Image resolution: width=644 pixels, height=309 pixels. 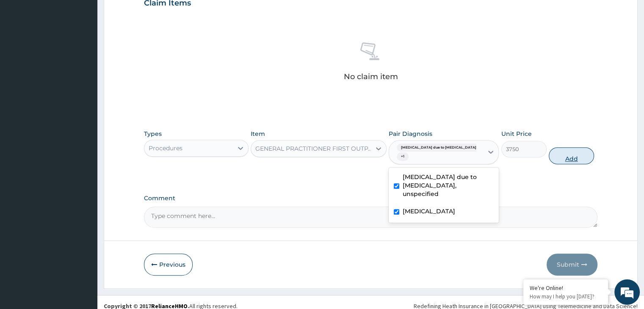 I want to click on p: How may I help you today?, so click(x=566, y=296).